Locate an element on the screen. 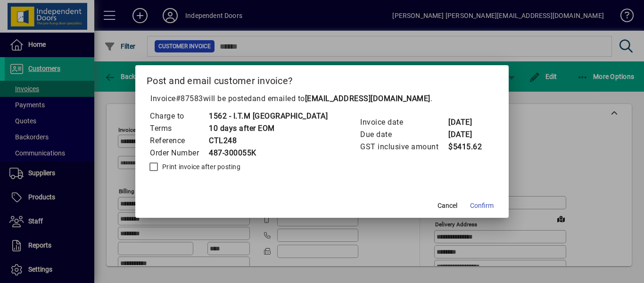 The height and width of the screenshot is (283, 644). span: and emailed to is located at coordinates (341, 98).